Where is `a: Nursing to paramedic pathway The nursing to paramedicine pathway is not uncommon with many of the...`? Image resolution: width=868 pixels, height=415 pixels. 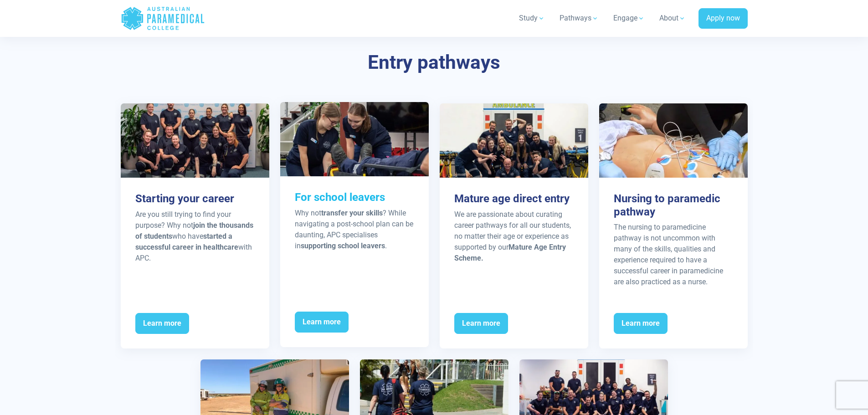
a: Nursing to paramedic pathway The nursing to paramedicine pathway is not uncommon with many of the... is located at coordinates (674, 226).